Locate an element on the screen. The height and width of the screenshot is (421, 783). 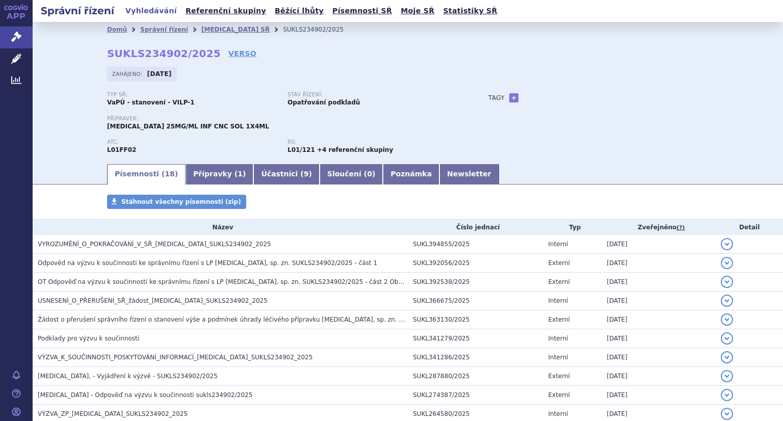
p: Stav řízení: is located at coordinates (373, 95).